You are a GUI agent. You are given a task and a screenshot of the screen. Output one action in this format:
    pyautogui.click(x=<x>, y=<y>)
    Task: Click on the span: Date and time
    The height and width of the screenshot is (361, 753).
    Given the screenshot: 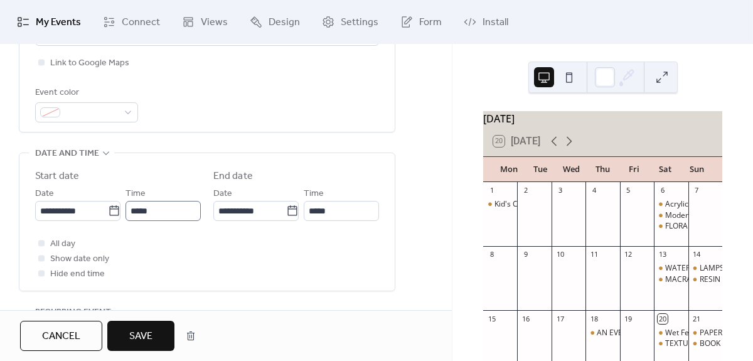 What is the action you would take?
    pyautogui.click(x=67, y=154)
    